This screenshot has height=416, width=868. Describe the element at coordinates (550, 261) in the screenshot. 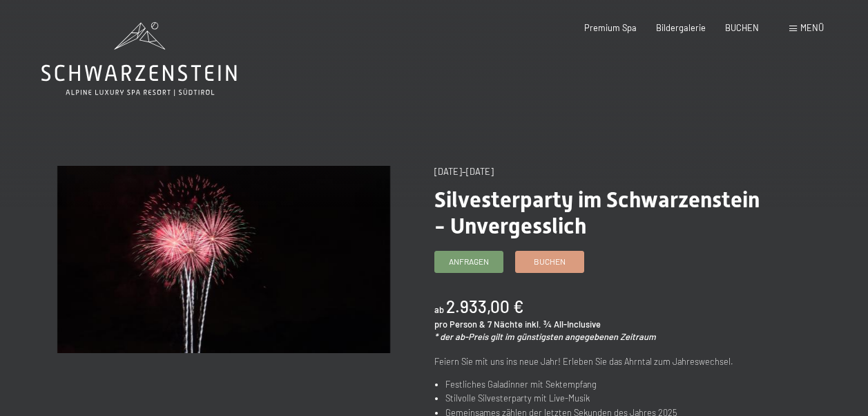

I see `span: Buchen` at that location.